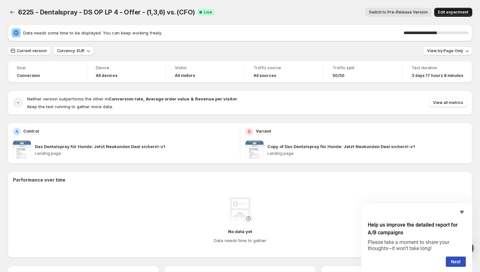  What do you see at coordinates (240, 241) in the screenshot?
I see `h4: Data needs time to gather` at bounding box center [240, 241].